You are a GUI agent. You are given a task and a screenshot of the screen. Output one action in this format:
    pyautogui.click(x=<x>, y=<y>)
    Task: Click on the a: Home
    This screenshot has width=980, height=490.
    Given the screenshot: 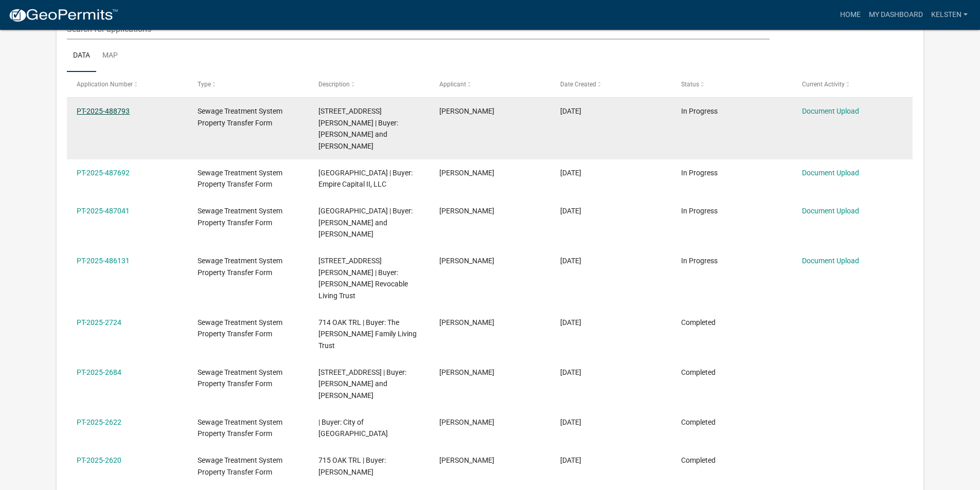 What is the action you would take?
    pyautogui.click(x=851, y=15)
    